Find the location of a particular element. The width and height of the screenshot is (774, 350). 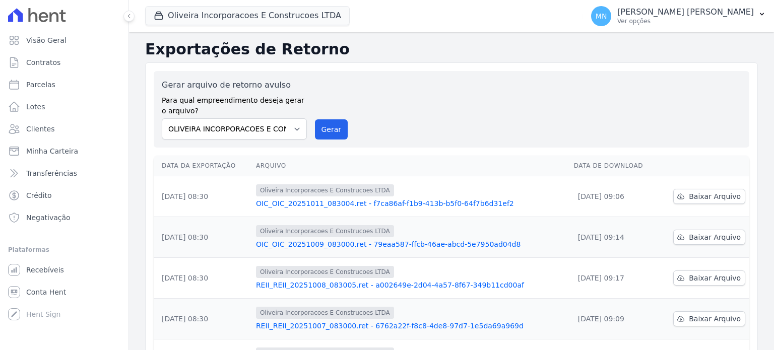

a: Parcelas is located at coordinates (64, 85).